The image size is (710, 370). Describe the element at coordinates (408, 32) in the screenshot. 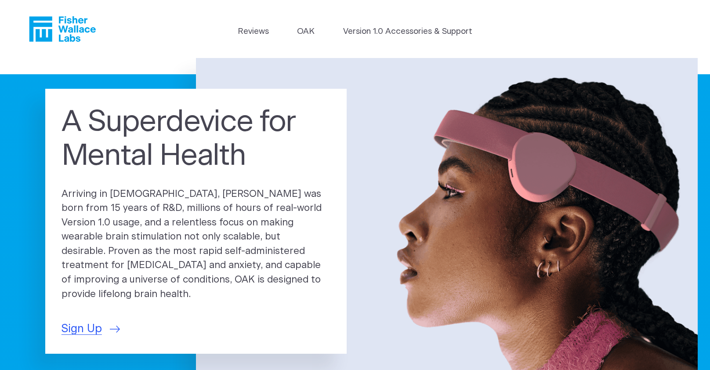

I see `a: Version 1.0 Accessories & Support` at that location.